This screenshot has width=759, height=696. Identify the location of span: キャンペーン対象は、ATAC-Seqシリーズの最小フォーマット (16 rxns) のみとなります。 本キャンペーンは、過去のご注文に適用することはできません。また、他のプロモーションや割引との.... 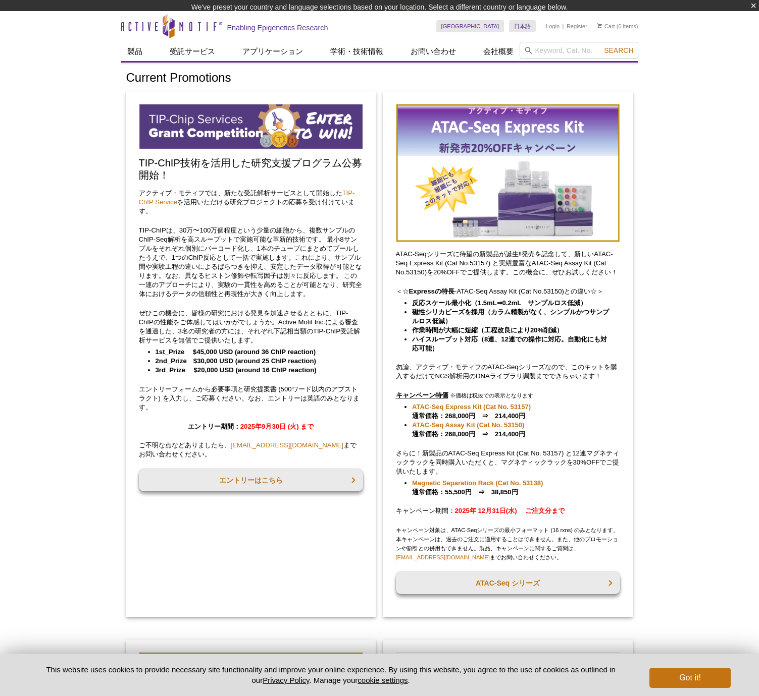
(507, 544).